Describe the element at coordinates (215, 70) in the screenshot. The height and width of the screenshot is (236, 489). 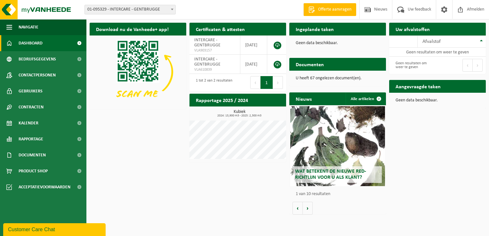
I see `span: VLA610839` at that location.